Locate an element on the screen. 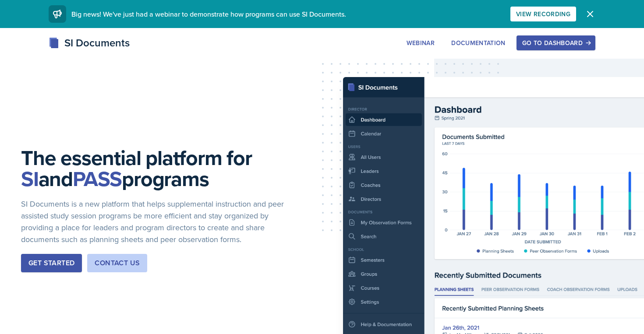 The height and width of the screenshot is (334, 644). button: Contact Us is located at coordinates (117, 263).